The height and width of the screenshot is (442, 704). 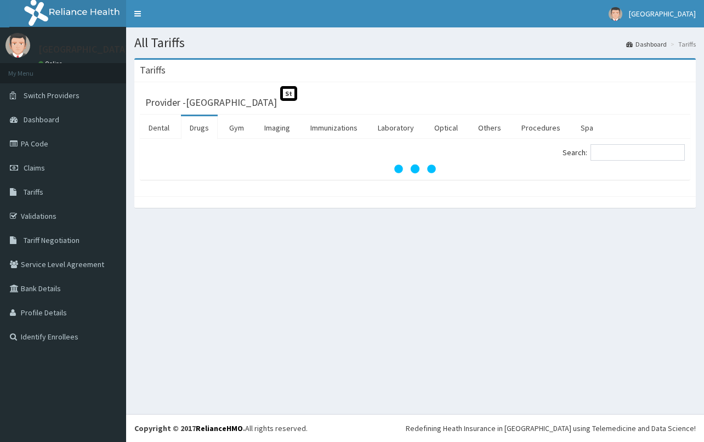 I want to click on a: Procedures, so click(x=540, y=128).